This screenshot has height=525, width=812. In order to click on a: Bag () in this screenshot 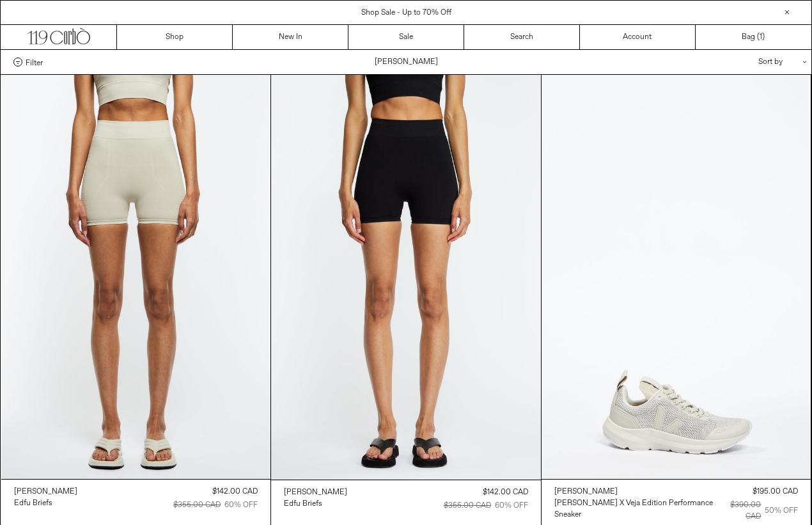, I will do `click(753, 37)`.